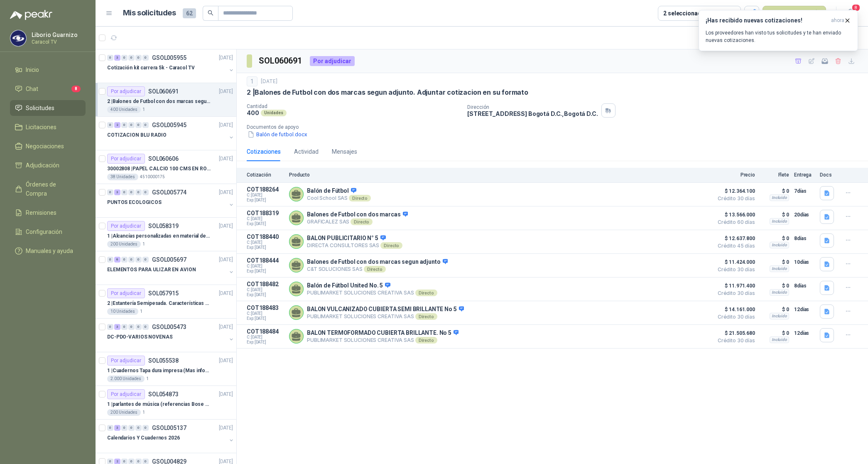  I want to click on span: $ 12.637.800, so click(735, 239).